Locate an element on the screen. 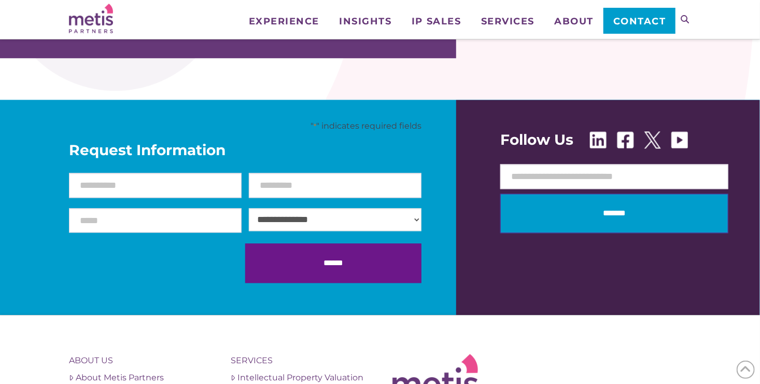 The width and height of the screenshot is (760, 384). span: Back to Top is located at coordinates (745, 369).